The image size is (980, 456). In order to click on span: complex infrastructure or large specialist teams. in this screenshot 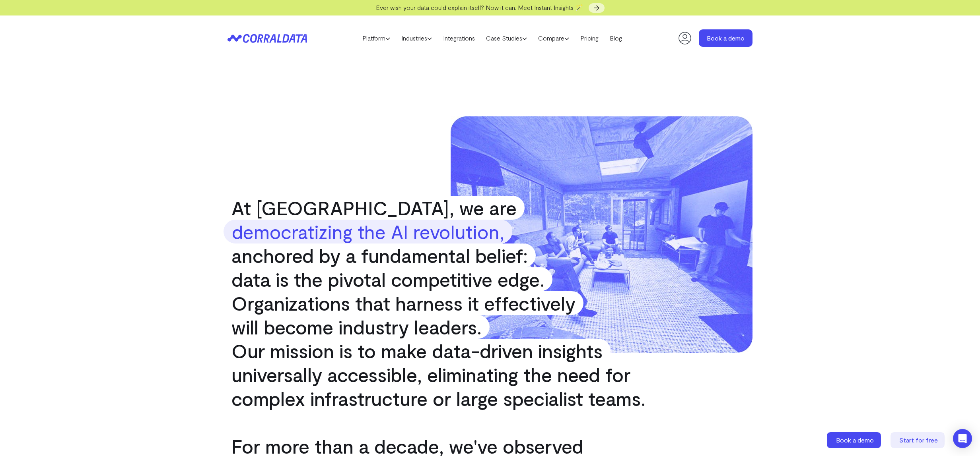, I will do `click(438, 399)`.